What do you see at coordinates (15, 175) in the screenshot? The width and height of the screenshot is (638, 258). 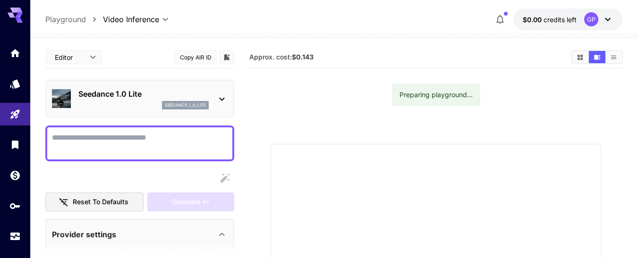 I see `div: Wallet` at bounding box center [15, 175].